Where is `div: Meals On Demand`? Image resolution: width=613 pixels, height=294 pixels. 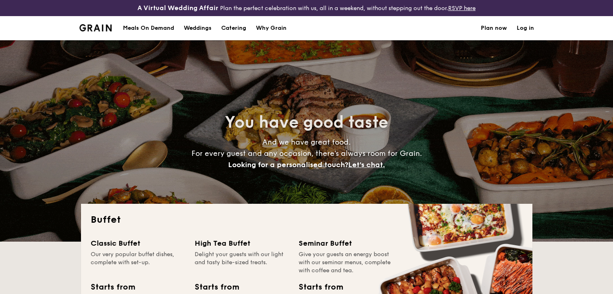
div: Meals On Demand is located at coordinates (148, 28).